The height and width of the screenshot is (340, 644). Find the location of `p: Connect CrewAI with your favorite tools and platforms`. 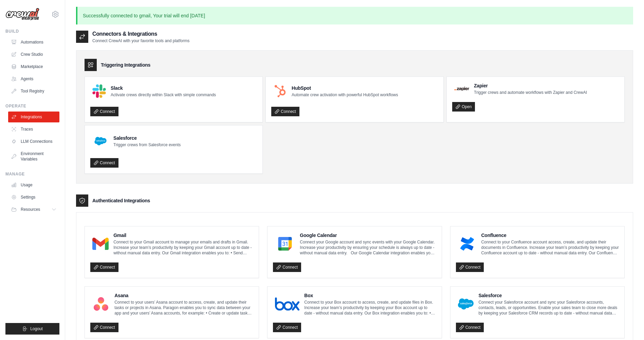

p: Connect CrewAI with your favorite tools and platforms is located at coordinates (141, 41).